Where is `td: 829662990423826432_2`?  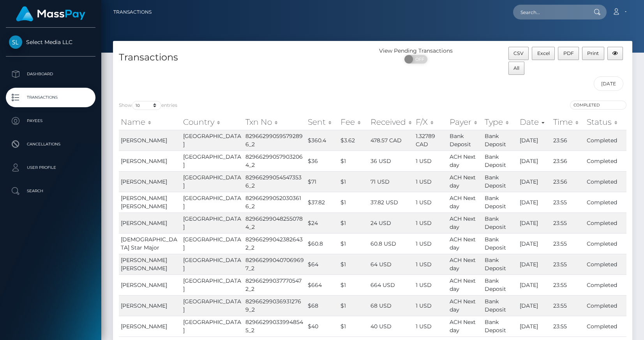
td: 829662990423826432_2 is located at coordinates (275, 243).